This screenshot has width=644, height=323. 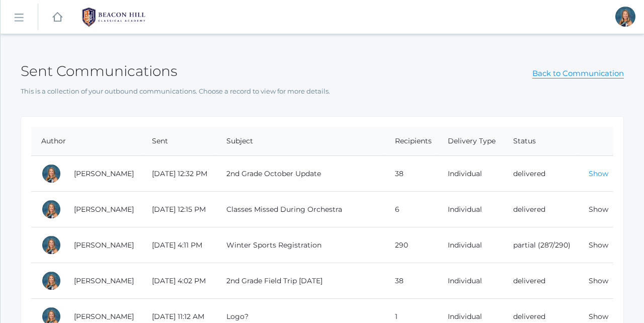 I want to click on th: Delivery Type, so click(x=470, y=141).